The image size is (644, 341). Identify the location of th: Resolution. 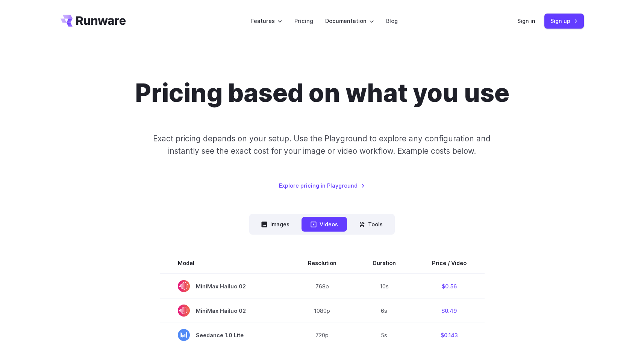
(322, 263).